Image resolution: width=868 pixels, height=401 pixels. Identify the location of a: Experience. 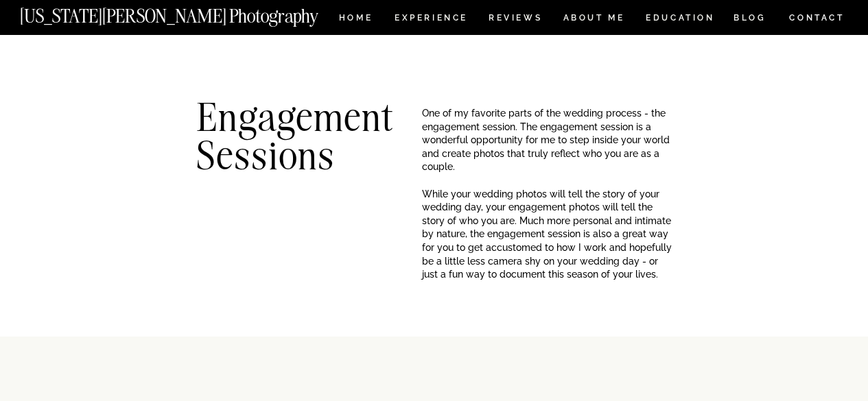
(430, 19).